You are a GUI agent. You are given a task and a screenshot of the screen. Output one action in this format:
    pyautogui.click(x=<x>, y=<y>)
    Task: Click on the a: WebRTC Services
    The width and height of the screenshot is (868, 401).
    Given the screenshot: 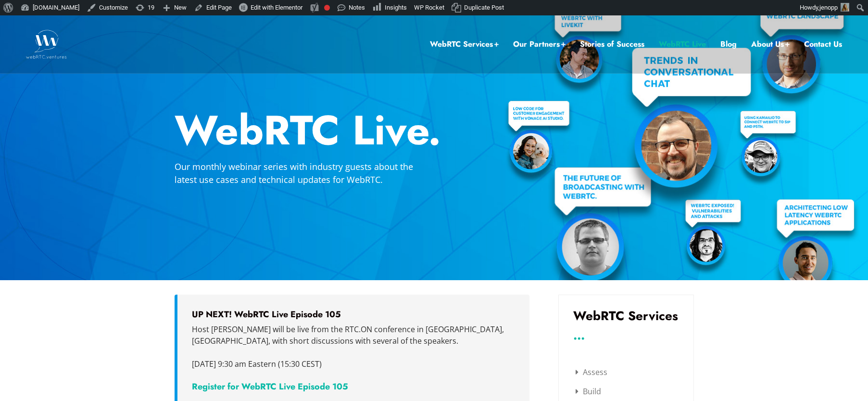 What is the action you would take?
    pyautogui.click(x=464, y=44)
    